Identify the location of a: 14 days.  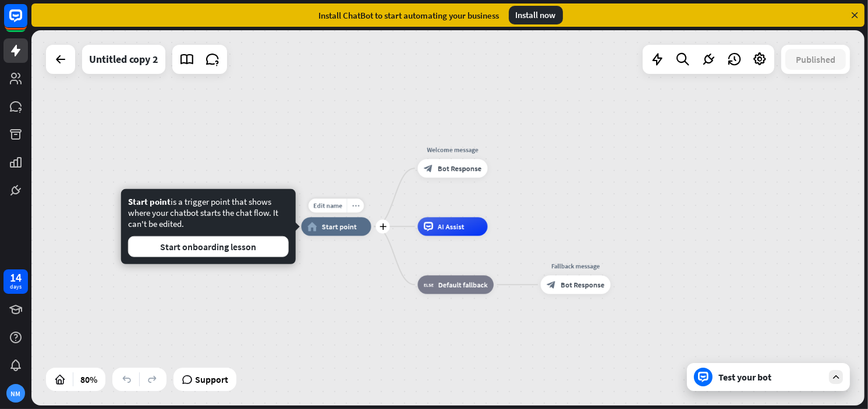
(16, 281).